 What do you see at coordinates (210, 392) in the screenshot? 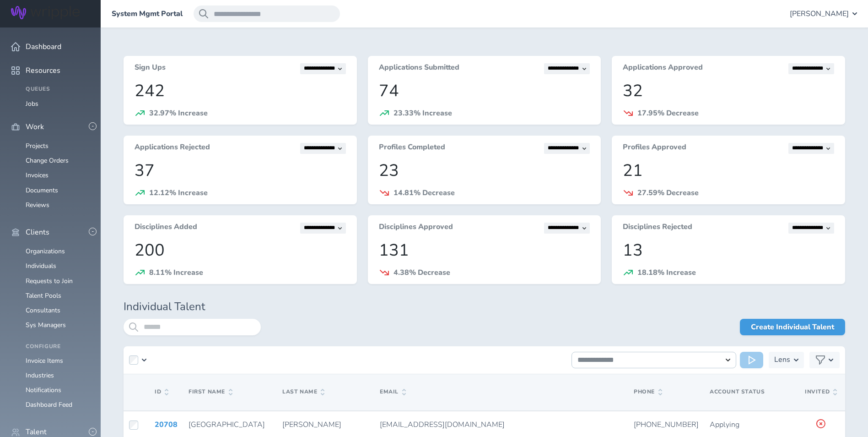
I see `span: First Name` at bounding box center [210, 392].